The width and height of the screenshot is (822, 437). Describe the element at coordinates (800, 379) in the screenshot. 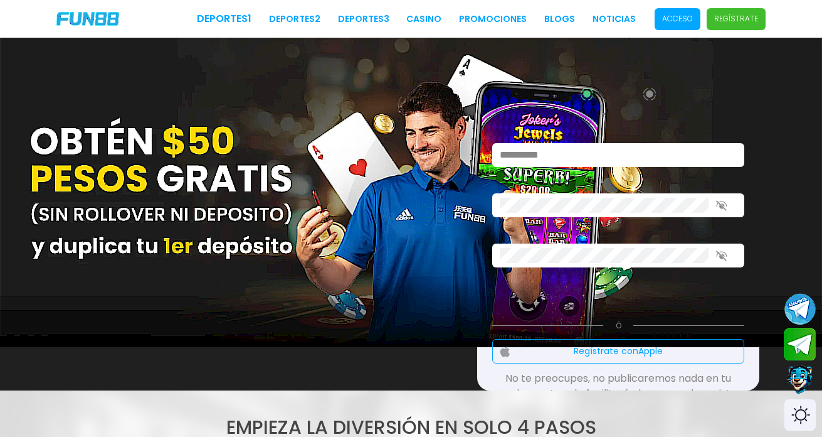

I see `button: Contact customer service` at that location.